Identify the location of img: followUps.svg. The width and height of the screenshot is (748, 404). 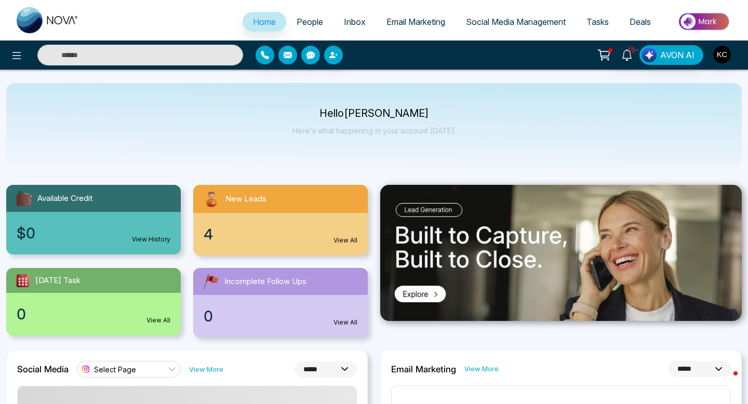
(211, 282).